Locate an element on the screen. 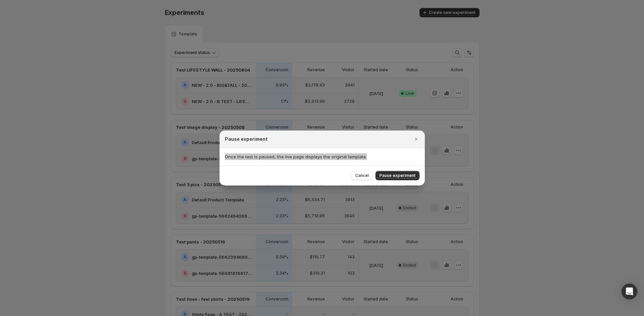  h2: Pause experiment is located at coordinates (246, 139).